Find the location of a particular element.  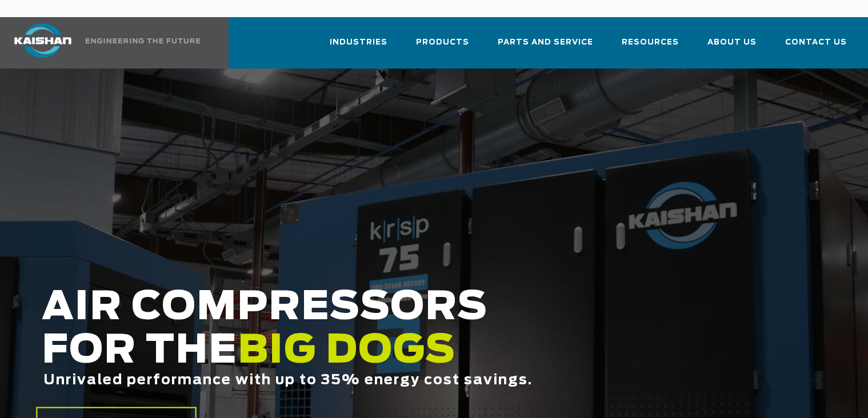

span: Products is located at coordinates (442, 42).